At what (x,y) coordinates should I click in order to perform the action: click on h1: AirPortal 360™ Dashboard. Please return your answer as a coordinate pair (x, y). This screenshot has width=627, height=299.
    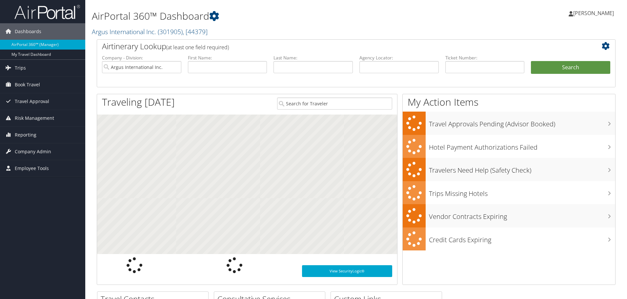
    Looking at the image, I should click on (268, 16).